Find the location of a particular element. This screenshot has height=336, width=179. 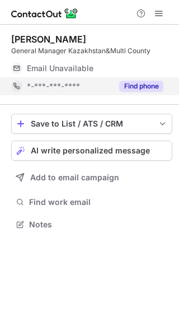

div: General Manager Kazakhstan&Multi County is located at coordinates (92, 51).